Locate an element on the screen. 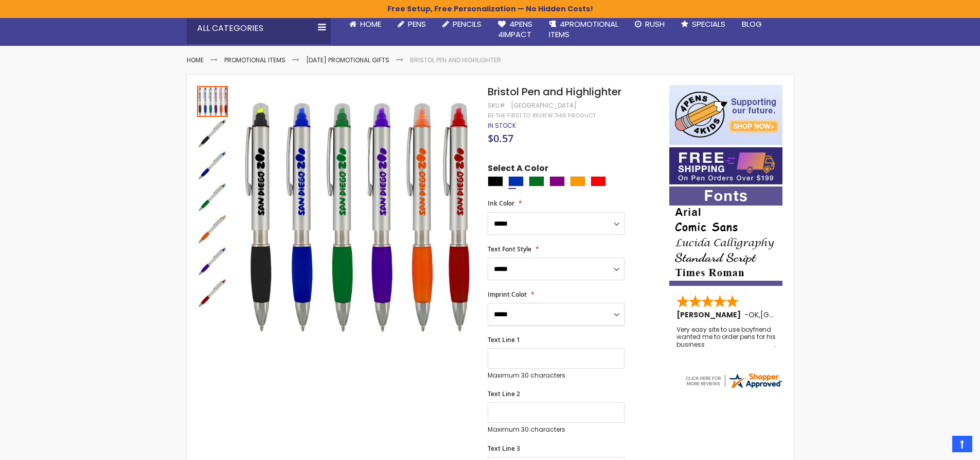  a: Specials is located at coordinates (703, 24).